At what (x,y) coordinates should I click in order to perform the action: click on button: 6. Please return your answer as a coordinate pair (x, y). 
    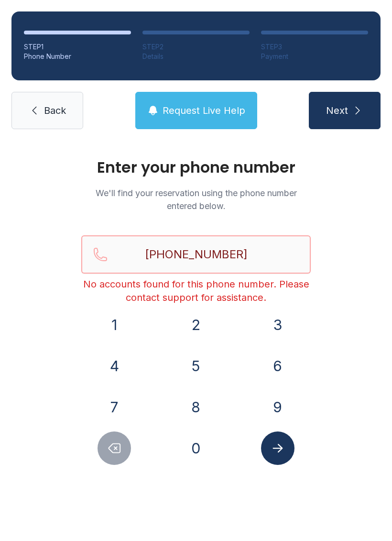
    Looking at the image, I should click on (278, 366).